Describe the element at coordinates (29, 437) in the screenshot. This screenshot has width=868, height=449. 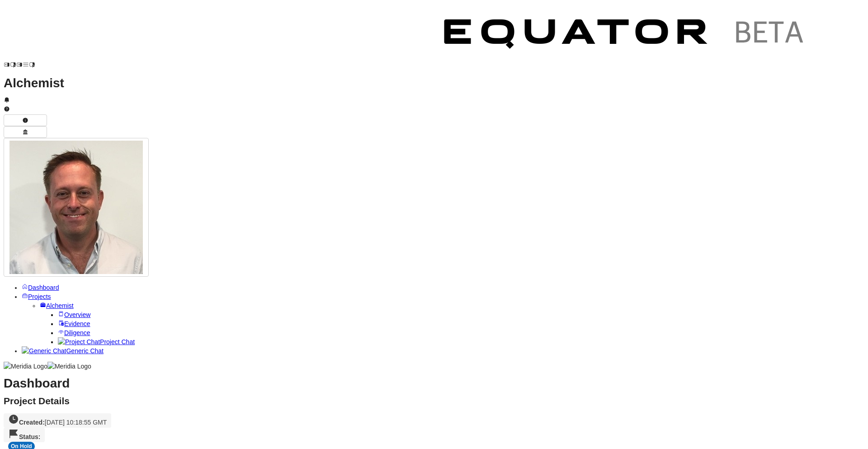
I see `strong: Status:` at that location.